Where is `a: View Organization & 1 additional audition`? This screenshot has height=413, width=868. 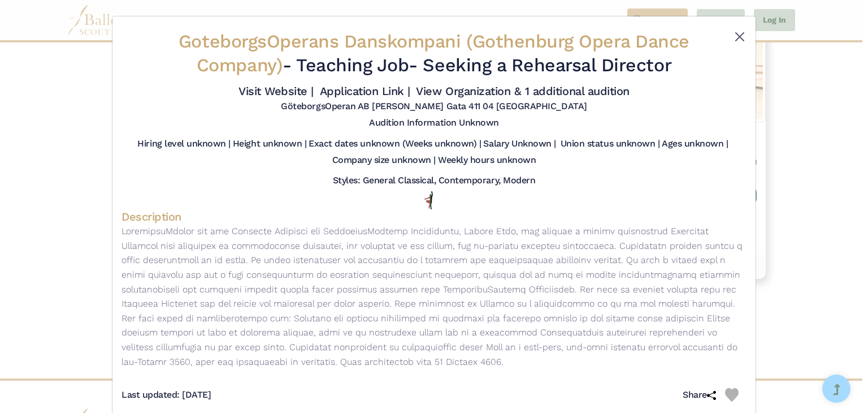 a: View Organization & 1 additional audition is located at coordinates (522, 91).